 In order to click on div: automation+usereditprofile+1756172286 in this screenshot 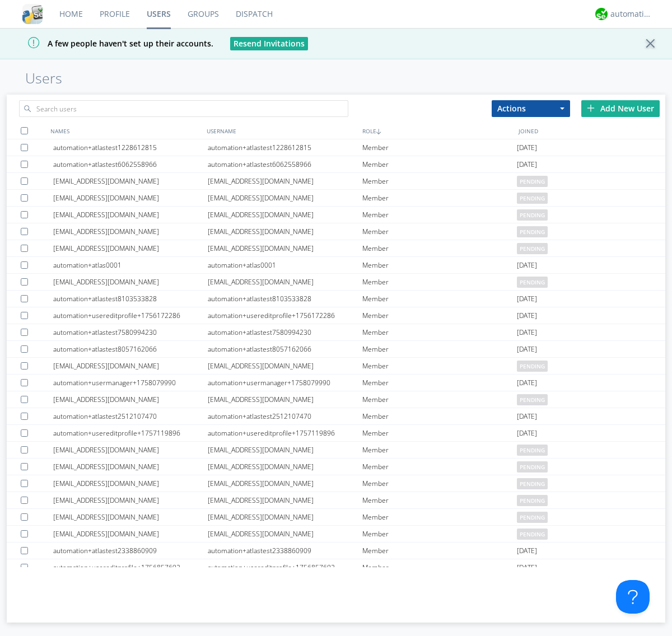, I will do `click(131, 316)`.